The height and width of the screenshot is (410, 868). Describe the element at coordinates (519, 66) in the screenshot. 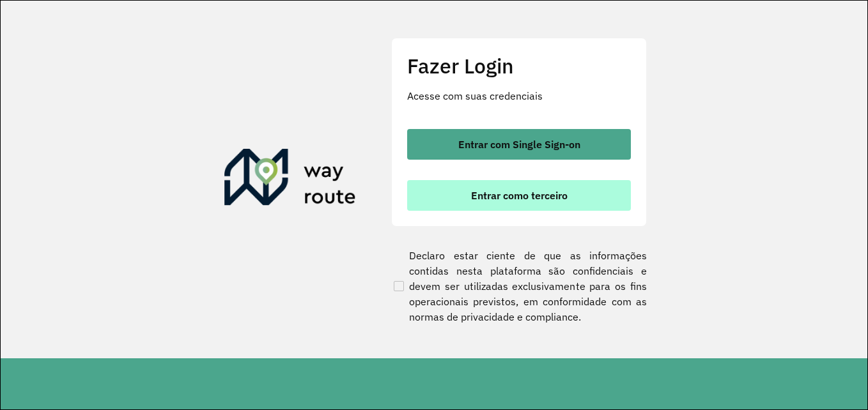

I see `h2: Fazer Login` at that location.